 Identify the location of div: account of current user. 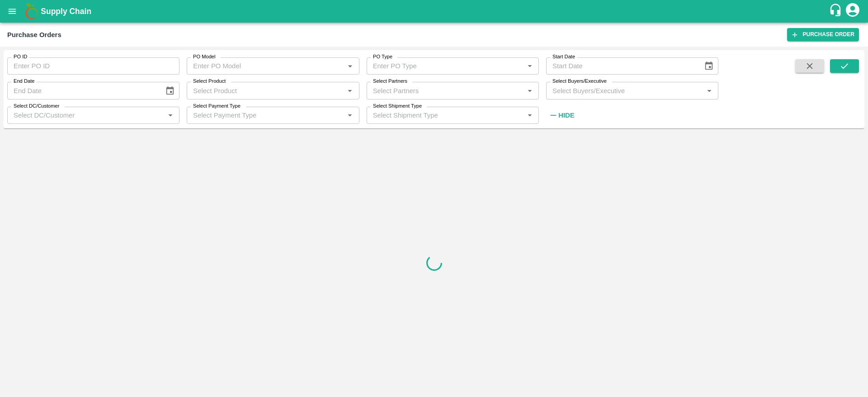
(852, 11).